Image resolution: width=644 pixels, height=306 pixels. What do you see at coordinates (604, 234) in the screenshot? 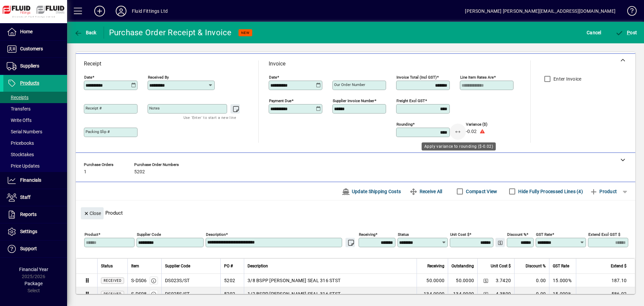
I see `mat-label: Extend excl GST $` at bounding box center [604, 234].